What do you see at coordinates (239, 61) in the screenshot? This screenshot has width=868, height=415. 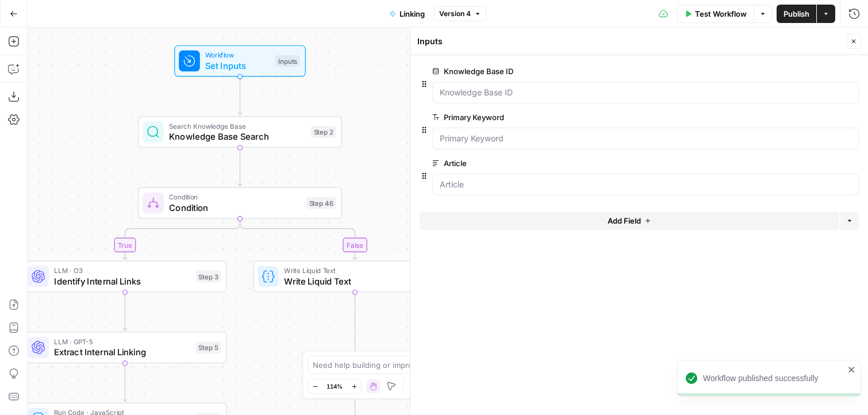 I see `div: WorkflowSet InputsInputs` at bounding box center [239, 61].